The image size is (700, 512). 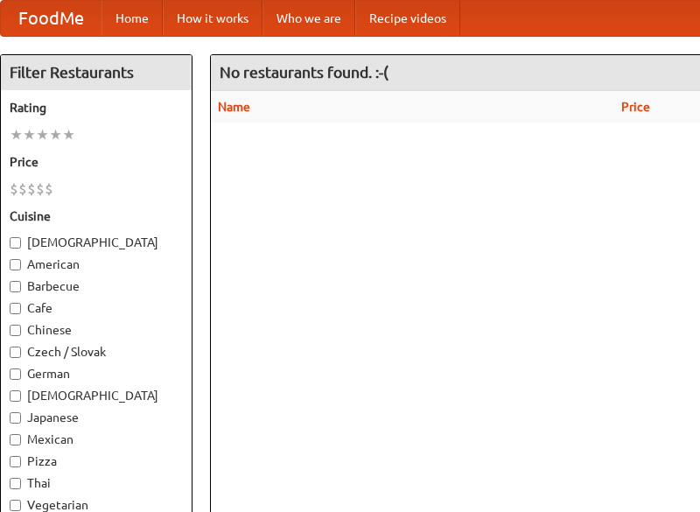 I want to click on input: American, so click(x=15, y=264).